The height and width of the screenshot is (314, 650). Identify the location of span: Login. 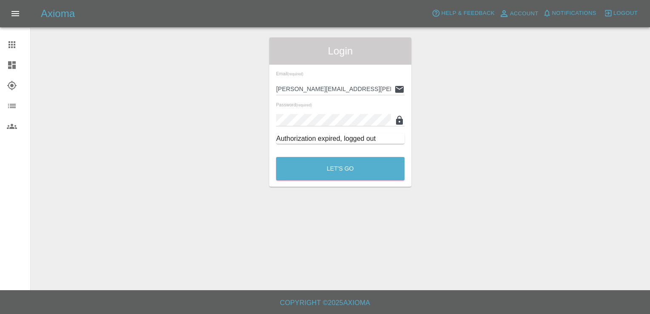
(340, 51).